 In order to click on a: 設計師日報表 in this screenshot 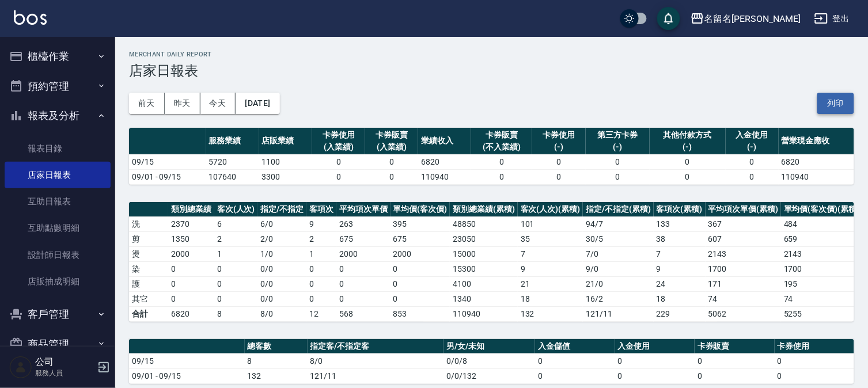, I will do `click(57, 255)`.